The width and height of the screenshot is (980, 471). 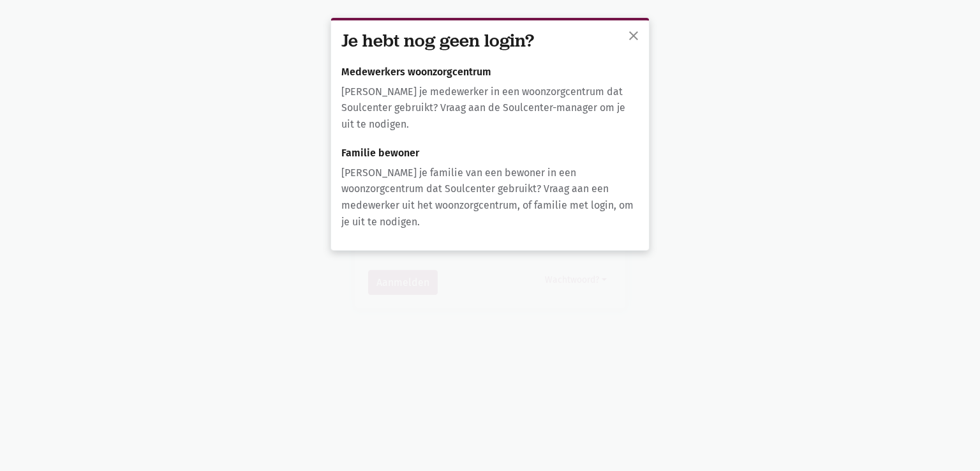 What do you see at coordinates (634, 35) in the screenshot?
I see `span: close` at bounding box center [634, 35].